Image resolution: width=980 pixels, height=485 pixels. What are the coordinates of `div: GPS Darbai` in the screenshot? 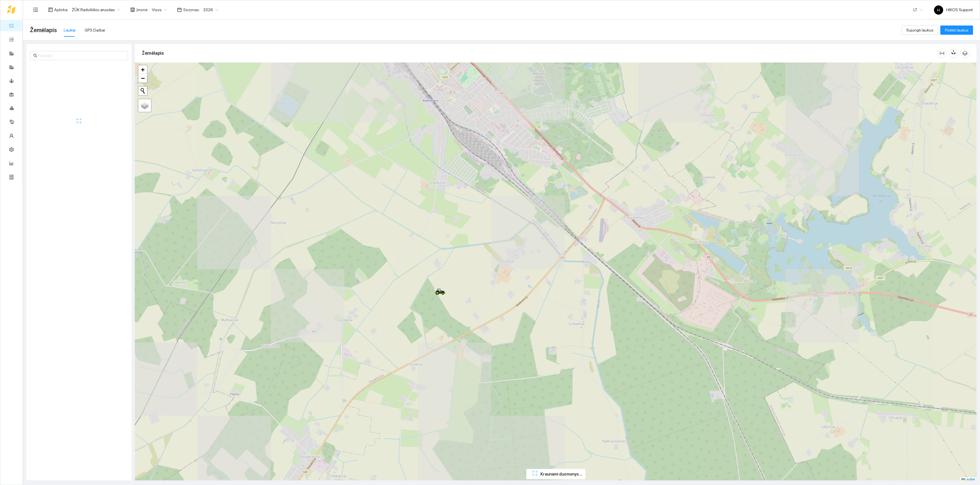 It's located at (95, 30).